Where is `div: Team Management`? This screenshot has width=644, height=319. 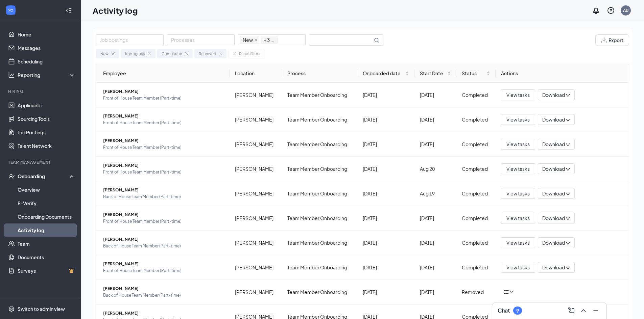 div: Team Management is located at coordinates (41, 162).